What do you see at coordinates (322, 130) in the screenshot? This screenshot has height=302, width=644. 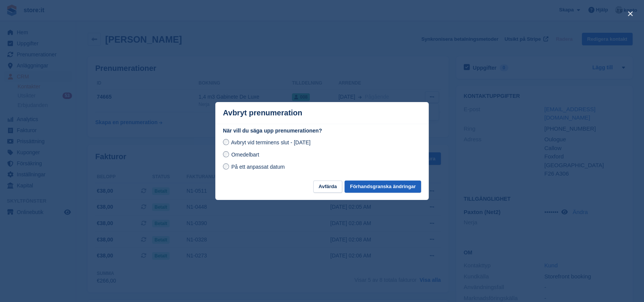 I see `label: När vill du säga upp prenumerationen?` at bounding box center [322, 130].